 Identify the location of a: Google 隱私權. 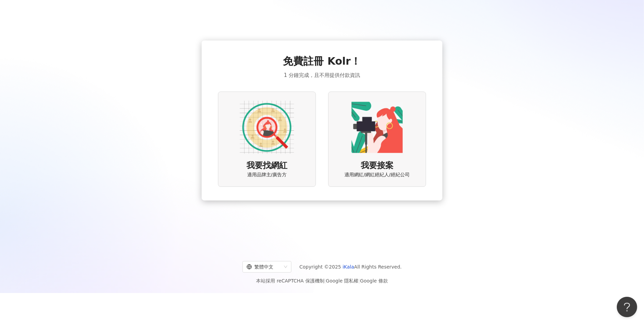
(342, 281).